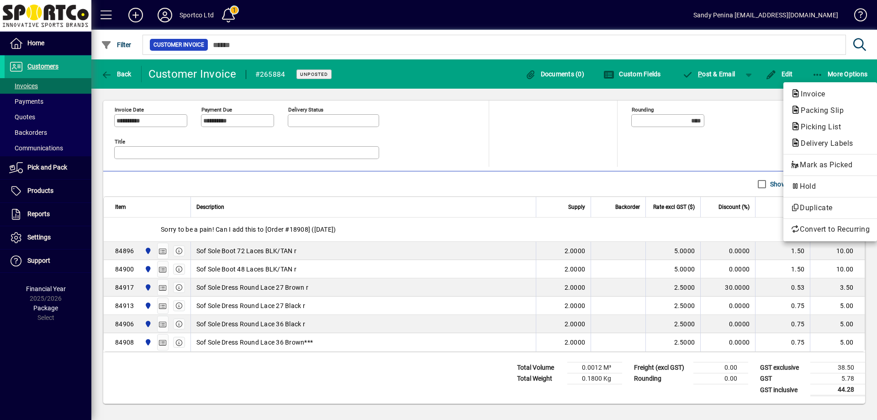 This screenshot has height=420, width=877. I want to click on span: Picking List, so click(818, 126).